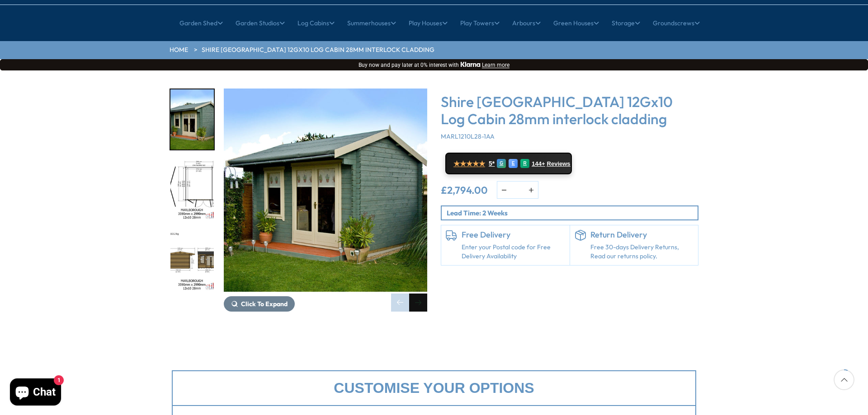 Image resolution: width=868 pixels, height=415 pixels. Describe the element at coordinates (192, 190) in the screenshot. I see `img: 12x10MarlboroughSTDFLOORPLANMMFT28mmTEMP_dcc92798-60a6-423a-957c-a89463604aa4_200x200.jpg` at that location.